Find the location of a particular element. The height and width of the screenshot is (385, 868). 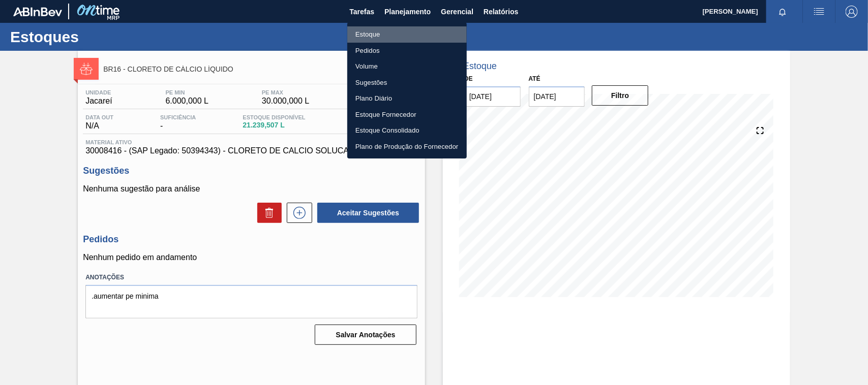

a: Pedidos is located at coordinates (407, 51).